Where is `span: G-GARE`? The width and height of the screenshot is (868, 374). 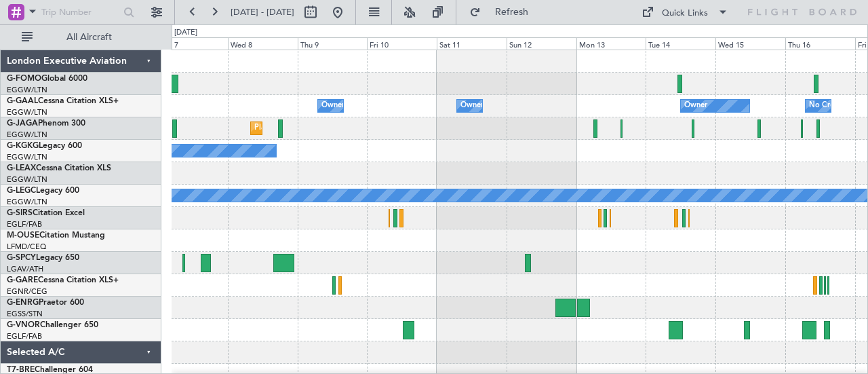
span: G-GARE is located at coordinates (23, 280).